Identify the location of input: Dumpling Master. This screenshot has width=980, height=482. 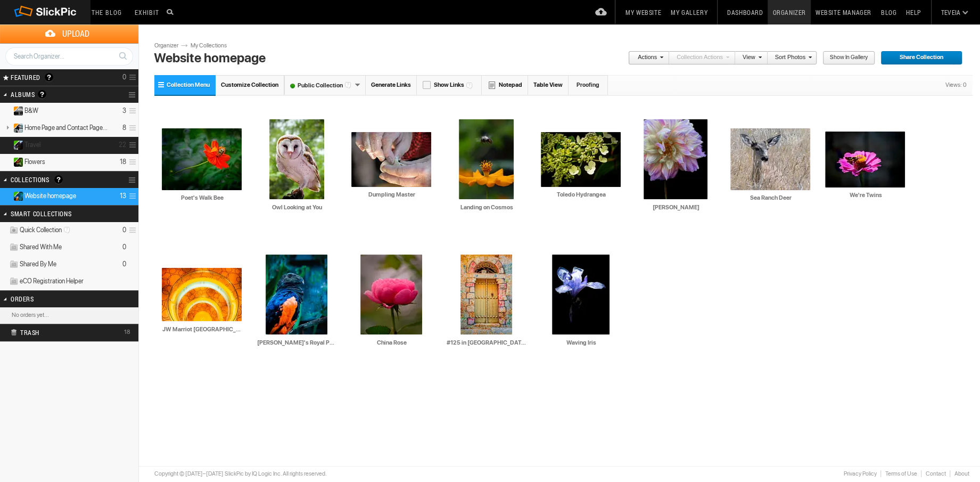
(392, 194).